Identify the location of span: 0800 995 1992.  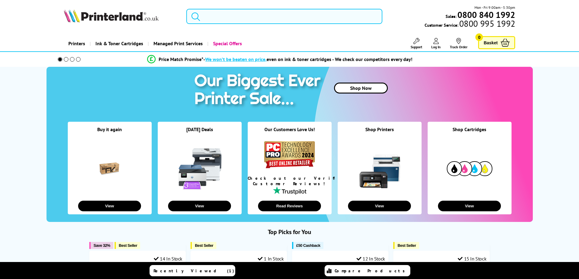
(486, 23).